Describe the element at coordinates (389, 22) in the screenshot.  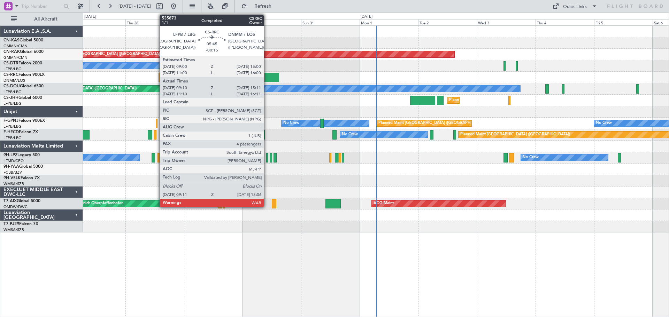
I see `div: Mon 1` at that location.